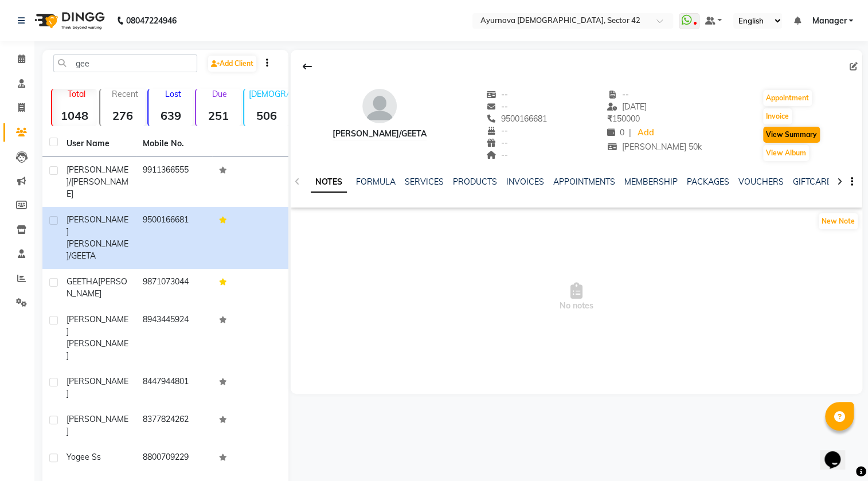  Describe the element at coordinates (232, 63) in the screenshot. I see `a: Add Client` at that location.